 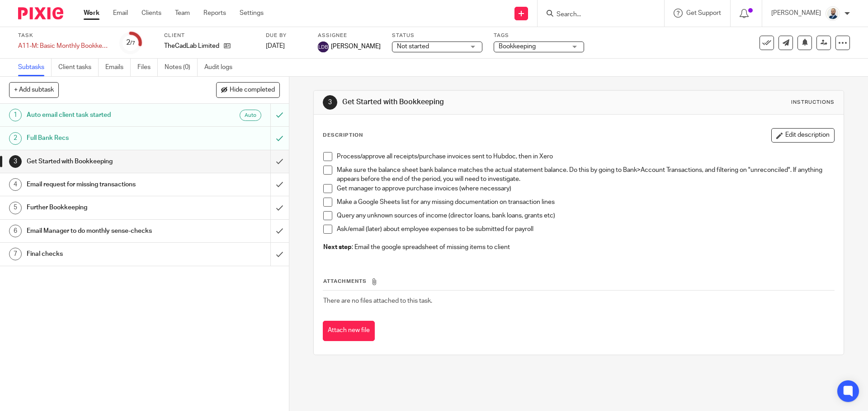 What do you see at coordinates (15, 254) in the screenshot?
I see `div: 7` at bounding box center [15, 254].